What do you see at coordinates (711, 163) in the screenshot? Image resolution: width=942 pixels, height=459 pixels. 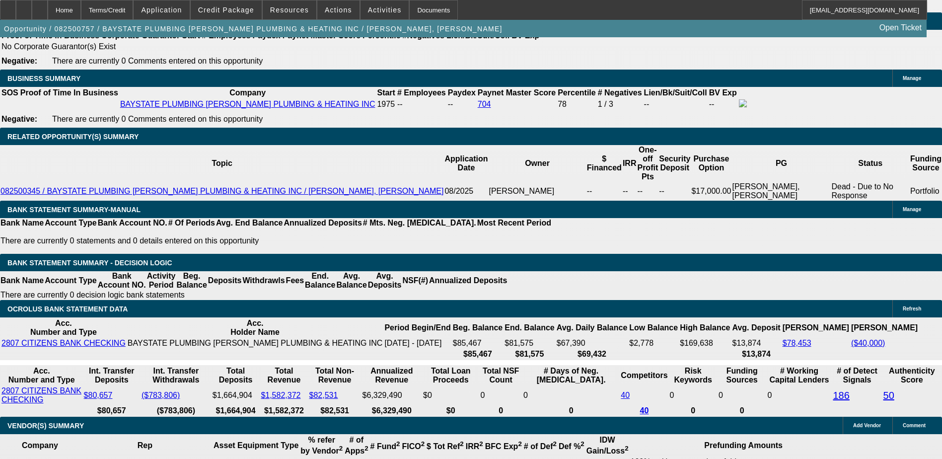 I see `th: Purchase Option` at bounding box center [711, 163].